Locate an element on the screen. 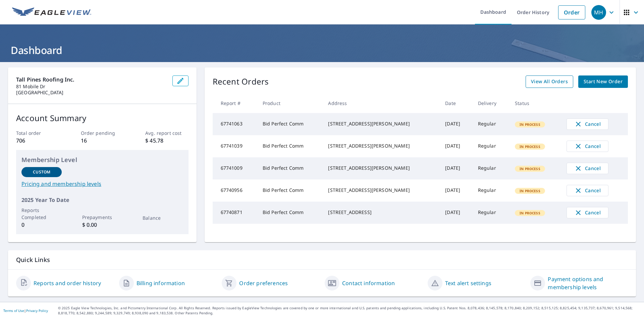 The width and height of the screenshot is (644, 317). a: Contact information is located at coordinates (368, 283).